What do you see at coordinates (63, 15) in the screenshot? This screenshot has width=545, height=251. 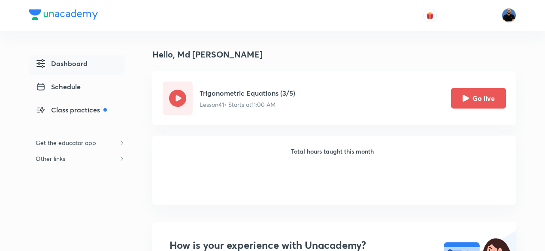 I see `a: Company Logo` at bounding box center [63, 15].